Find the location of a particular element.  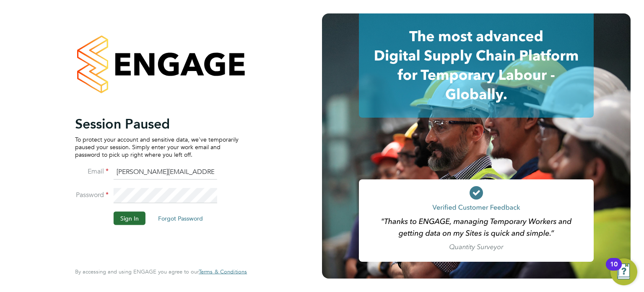

span: Terms & Conditions is located at coordinates (223, 271).